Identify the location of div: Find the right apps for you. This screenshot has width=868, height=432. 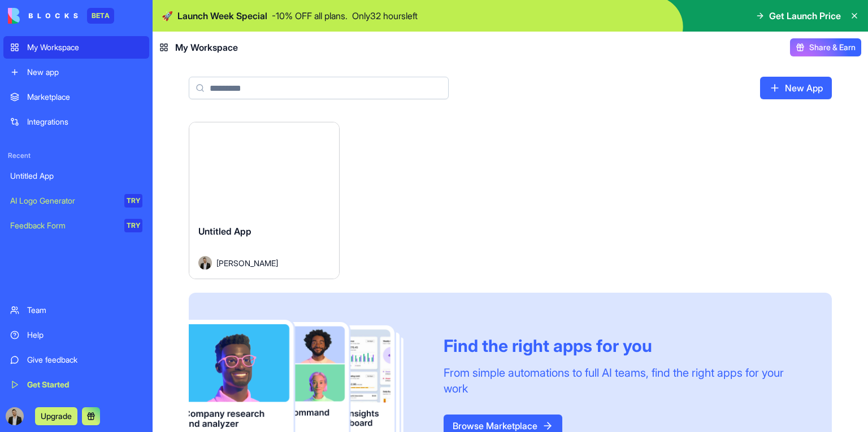
(624, 346).